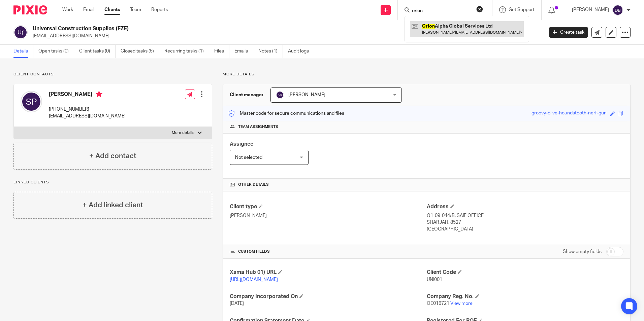 The width and height of the screenshot is (644, 321). I want to click on h4: Client Code, so click(525, 272).